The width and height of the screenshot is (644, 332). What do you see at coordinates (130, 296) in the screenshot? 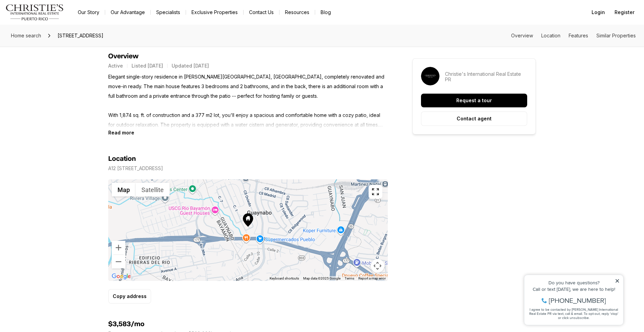
I see `p: Copy address` at bounding box center [130, 296].